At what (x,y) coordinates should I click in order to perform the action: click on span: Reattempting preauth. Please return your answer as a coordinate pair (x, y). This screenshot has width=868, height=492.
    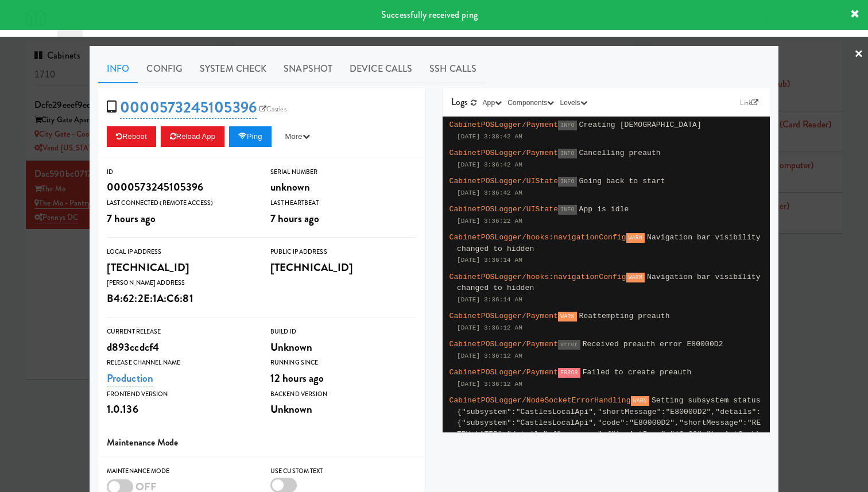
    Looking at the image, I should click on (625, 316).